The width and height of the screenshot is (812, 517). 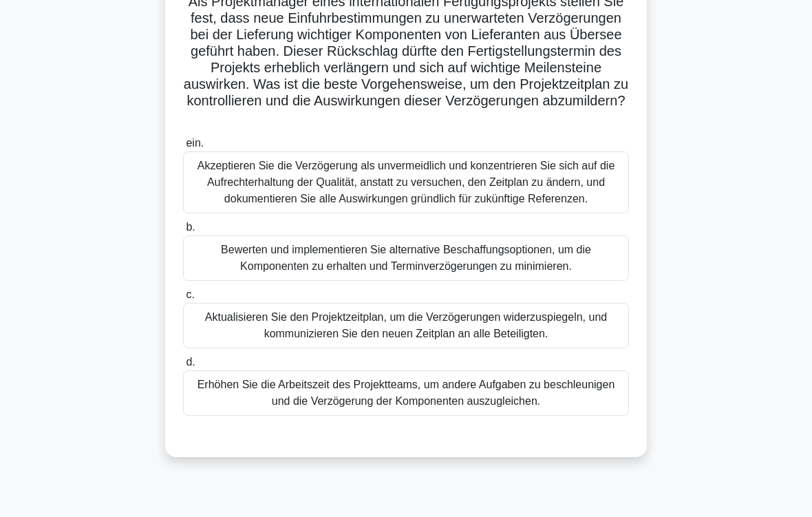 I want to click on span: c., so click(x=190, y=294).